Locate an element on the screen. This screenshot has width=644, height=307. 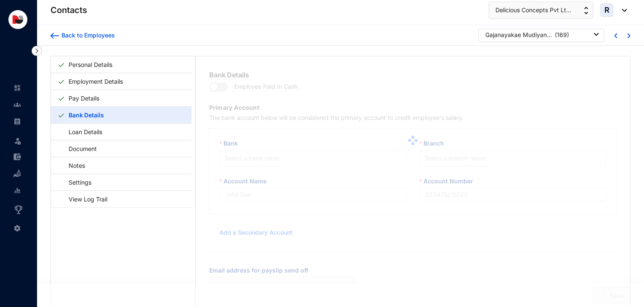
img: report-unselected.e6a6b4230fc7da01f883.svg is located at coordinates (18, 191).